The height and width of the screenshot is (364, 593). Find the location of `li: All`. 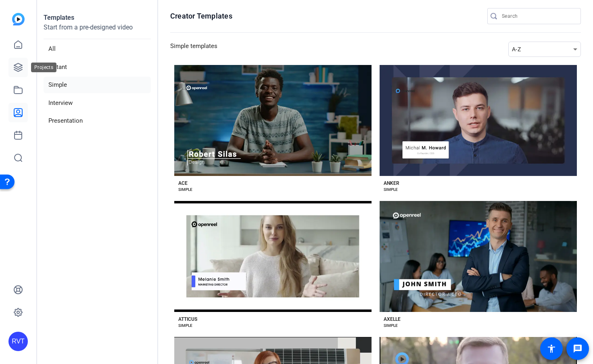

li: All is located at coordinates (97, 49).